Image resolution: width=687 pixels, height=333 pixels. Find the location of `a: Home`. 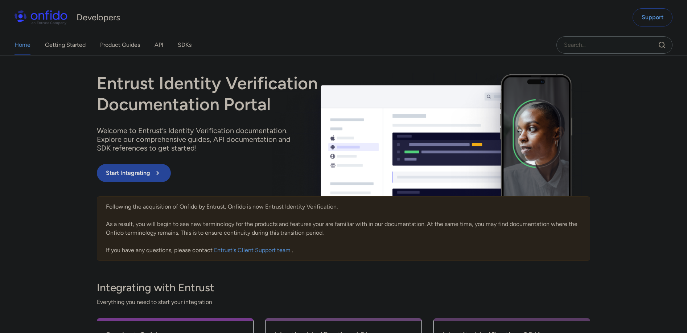

a: Home is located at coordinates (22, 45).